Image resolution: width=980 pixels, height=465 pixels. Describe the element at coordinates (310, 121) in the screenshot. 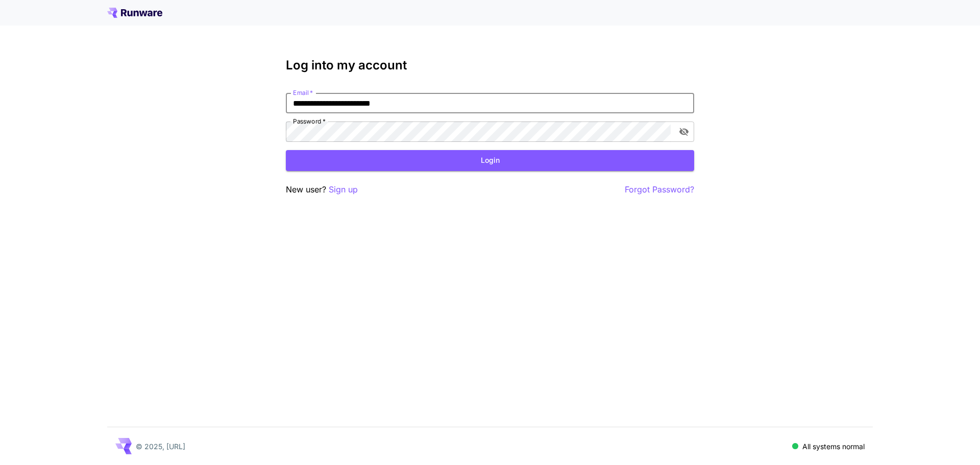

I see `label: Password` at that location.